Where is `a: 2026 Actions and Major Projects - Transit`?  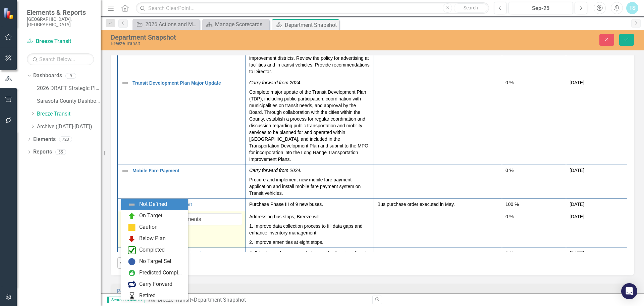
a: 2026 Actions and Major Projects - Transit is located at coordinates (166, 24).